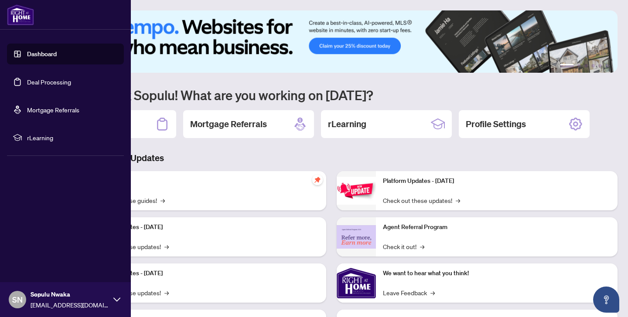 The height and width of the screenshot is (317, 628). I want to click on span: rLearning, so click(72, 138).